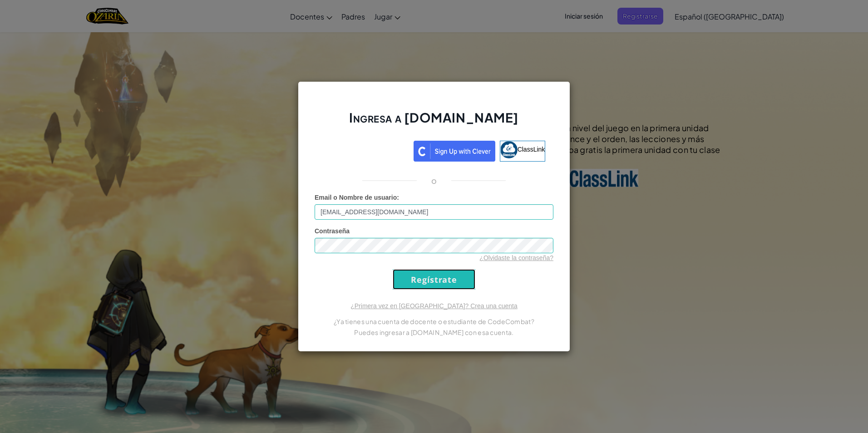  I want to click on p: o, so click(434, 181).